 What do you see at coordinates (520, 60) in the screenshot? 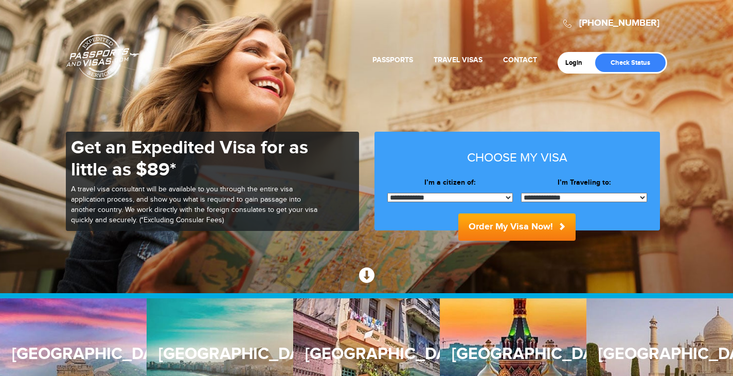
I see `a: Contact` at bounding box center [520, 60].